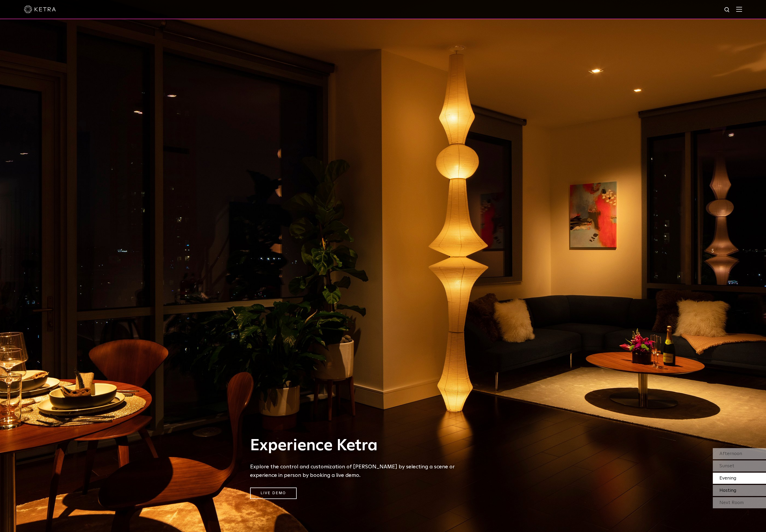  I want to click on img: Hamburger%20Nav.svg, so click(739, 9).